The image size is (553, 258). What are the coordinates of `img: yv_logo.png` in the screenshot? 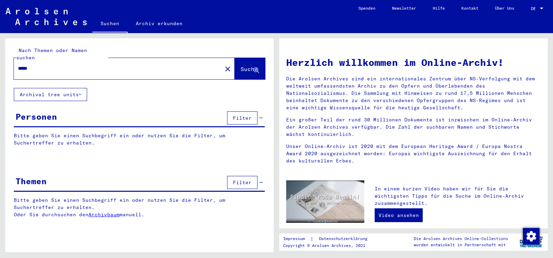 It's located at (531, 242).